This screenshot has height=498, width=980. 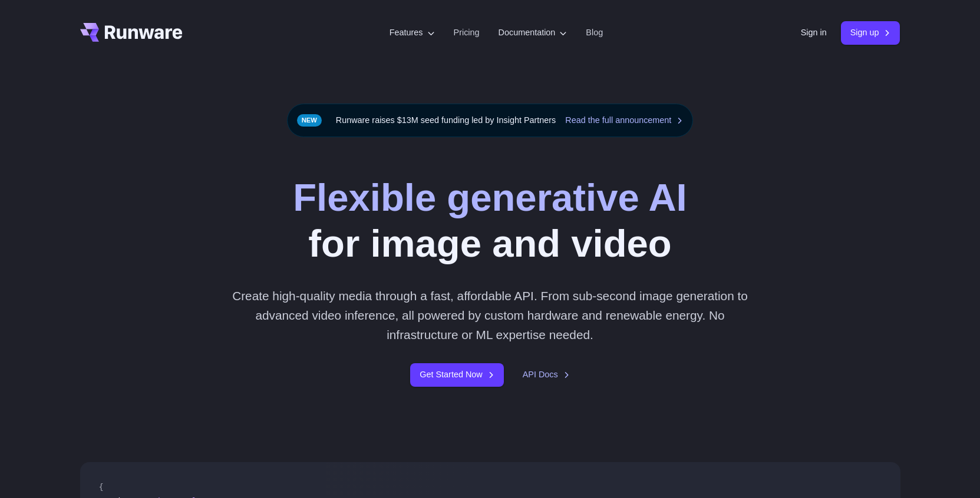 What do you see at coordinates (466, 32) in the screenshot?
I see `a: Pricing` at bounding box center [466, 32].